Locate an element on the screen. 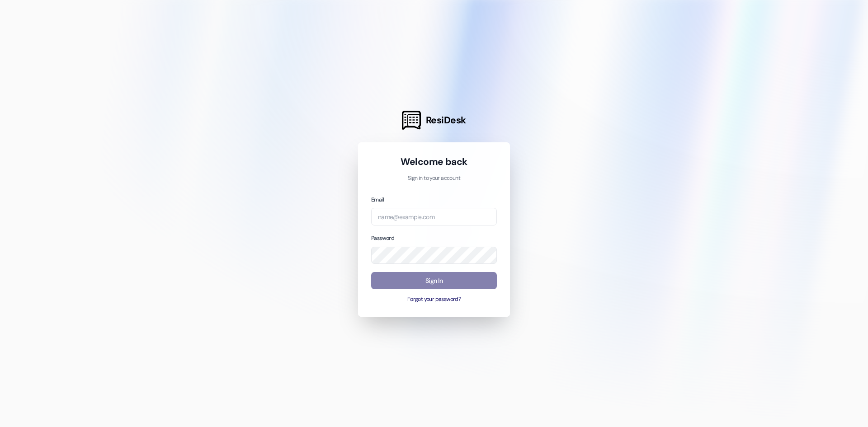 The height and width of the screenshot is (427, 868). label: Password is located at coordinates (383, 238).